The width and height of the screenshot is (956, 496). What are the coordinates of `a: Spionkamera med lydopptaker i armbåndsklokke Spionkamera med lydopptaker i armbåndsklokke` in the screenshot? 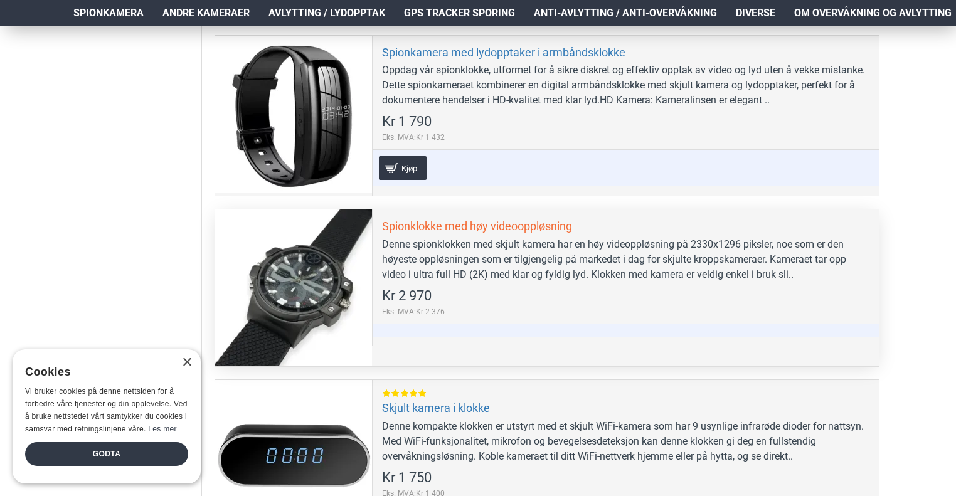 It's located at (293, 114).